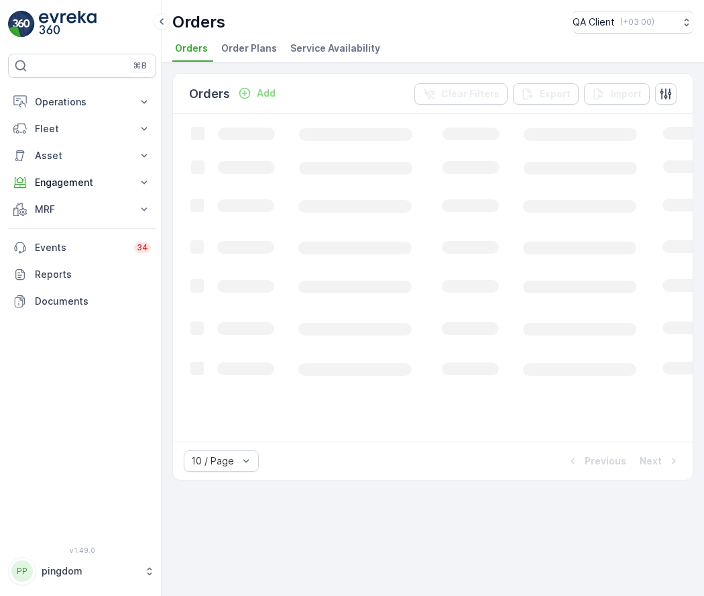 This screenshot has height=596, width=704. What do you see at coordinates (22, 571) in the screenshot?
I see `div: PP` at bounding box center [22, 571].